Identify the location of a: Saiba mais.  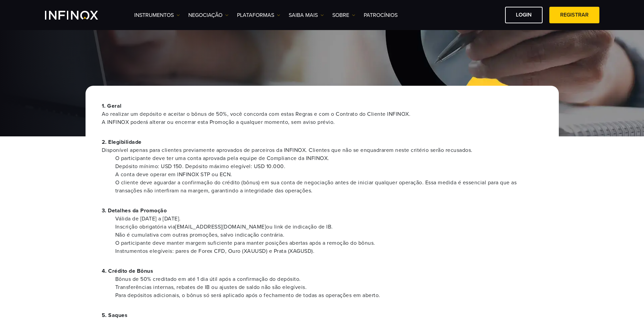
(306, 15).